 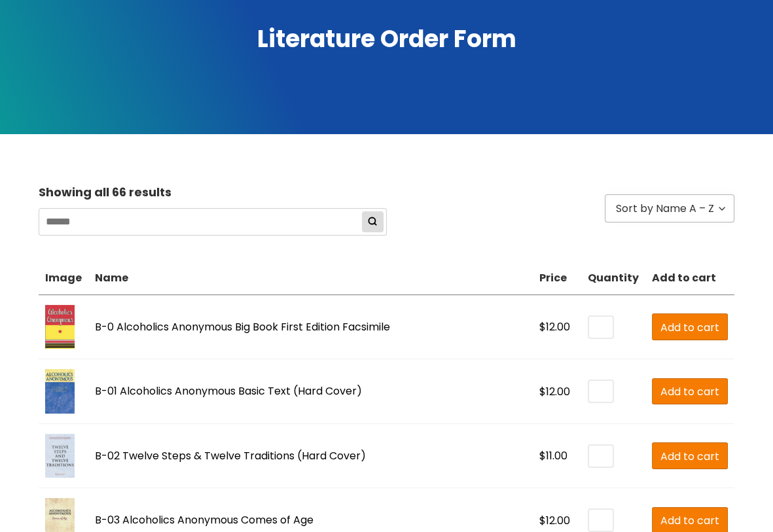 I want to click on span: Price, so click(x=553, y=278).